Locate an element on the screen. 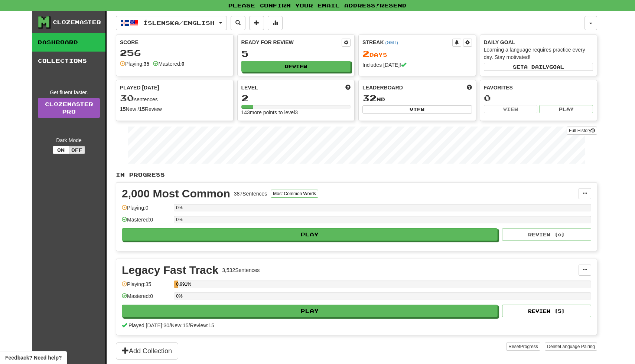 This screenshot has width=635, height=364. button: Add sentence to collection is located at coordinates (256, 23).